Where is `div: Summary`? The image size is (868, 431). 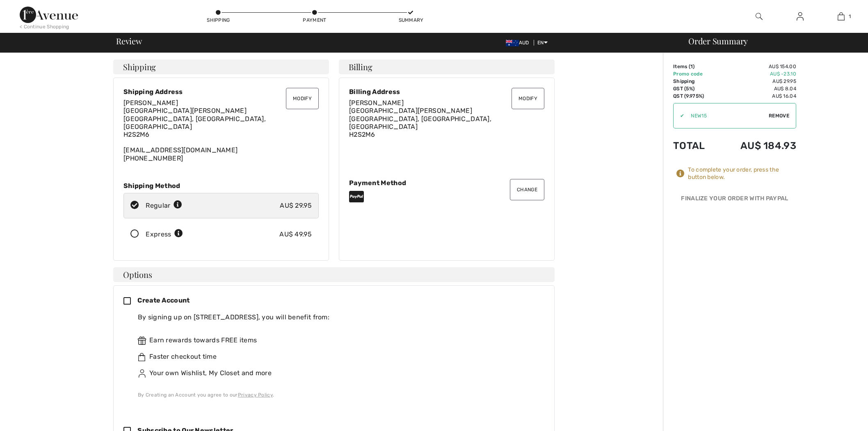 div: Summary is located at coordinates (411, 20).